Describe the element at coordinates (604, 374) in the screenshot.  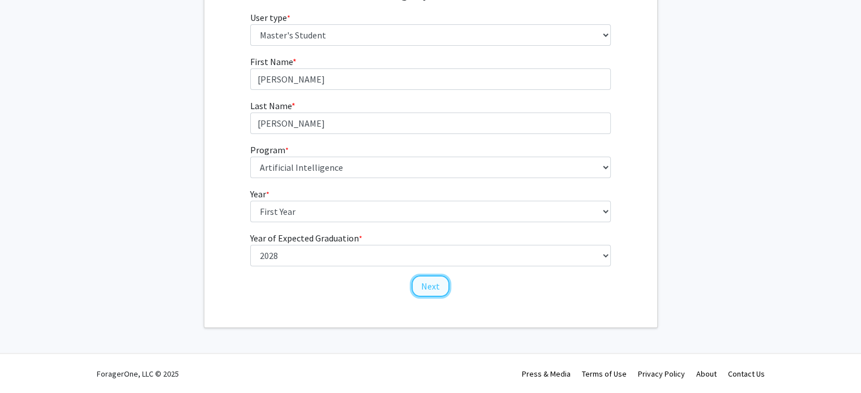
I see `a: Terms of Use` at that location.